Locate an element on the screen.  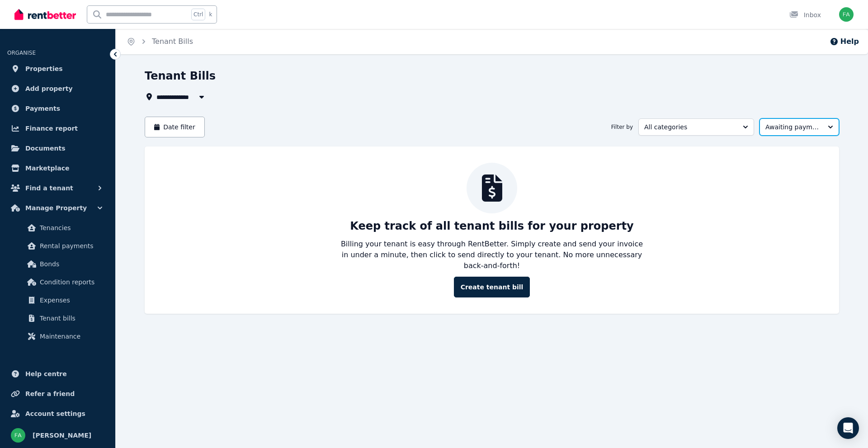
span: Properties is located at coordinates (44, 69).